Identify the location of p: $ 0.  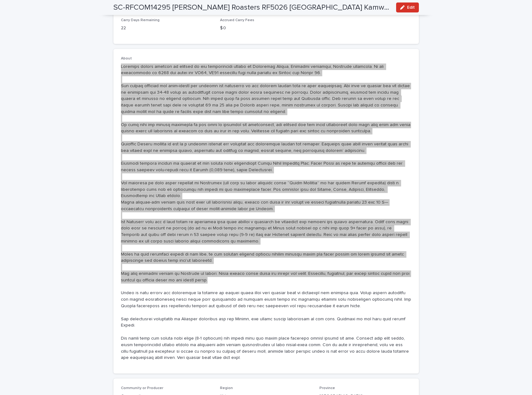
(266, 28).